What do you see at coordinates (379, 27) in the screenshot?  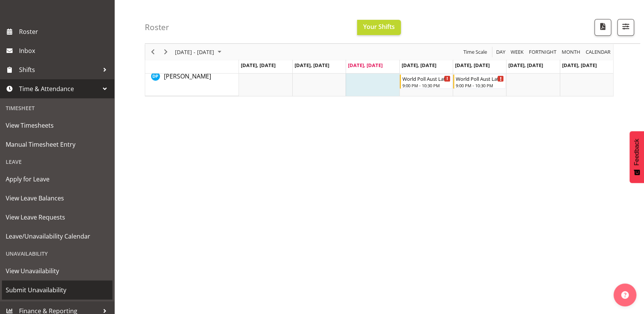 I see `button: Your Shifts` at bounding box center [379, 27].